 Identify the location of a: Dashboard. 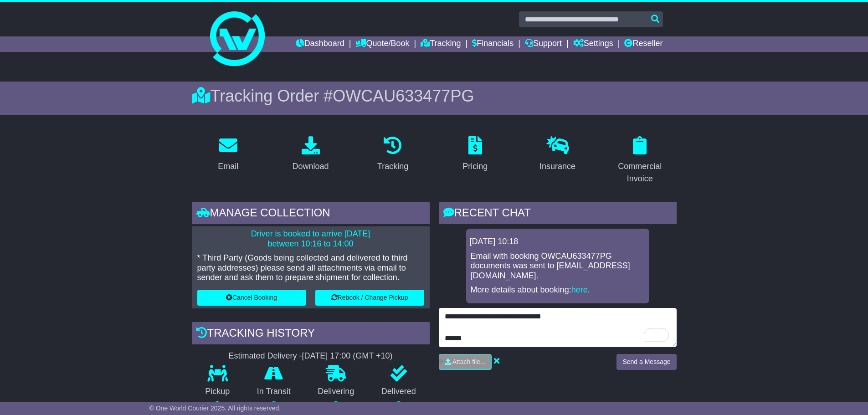
(320, 44).